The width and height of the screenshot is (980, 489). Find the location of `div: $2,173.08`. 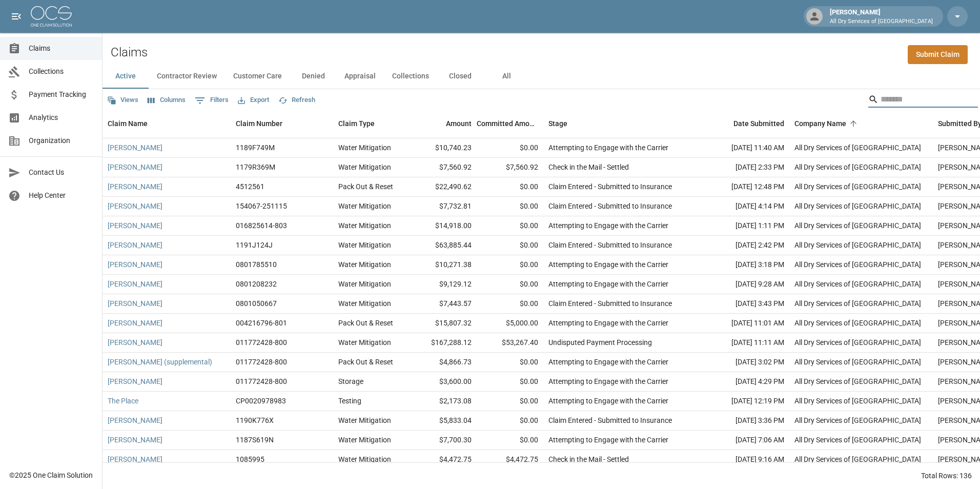

div: $2,173.08 is located at coordinates (443, 401).